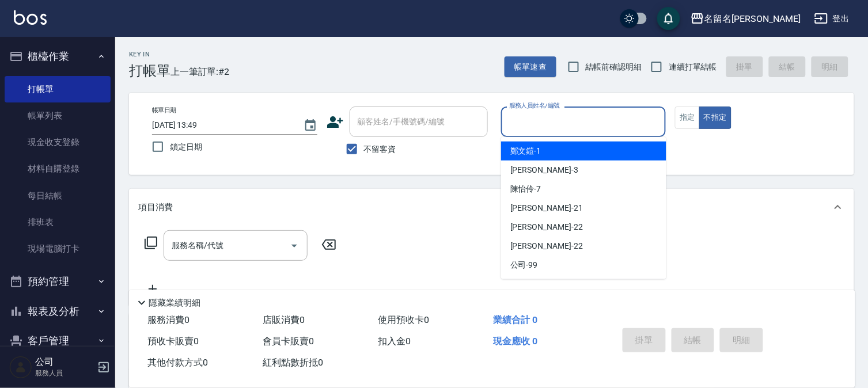 Image resolution: width=868 pixels, height=388 pixels. Describe the element at coordinates (531, 67) in the screenshot. I see `button: 帳單速查` at that location.